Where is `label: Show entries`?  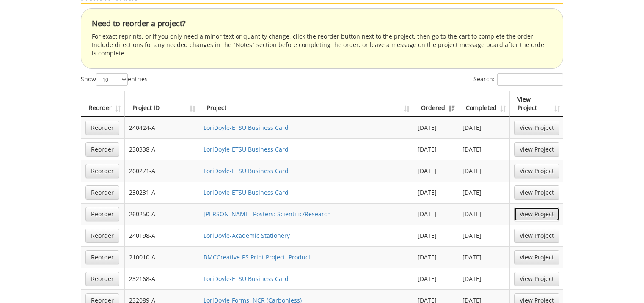 label: Show entries is located at coordinates (114, 79).